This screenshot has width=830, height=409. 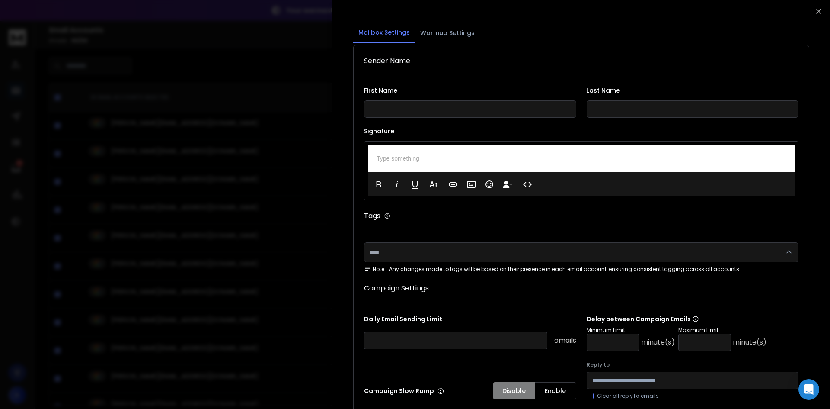 What do you see at coordinates (628, 396) in the screenshot?
I see `label: Clear all replyTo emails` at bounding box center [628, 396].